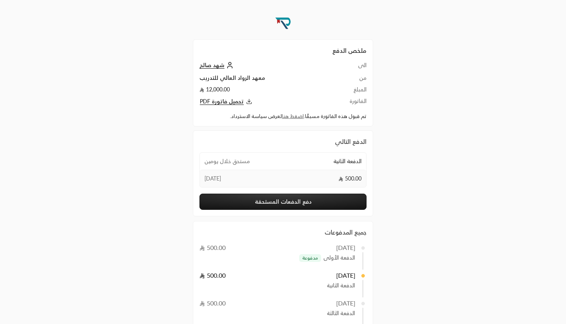  Describe the element at coordinates (339, 257) in the screenshot. I see `span: الدفعة الأولى` at that location.